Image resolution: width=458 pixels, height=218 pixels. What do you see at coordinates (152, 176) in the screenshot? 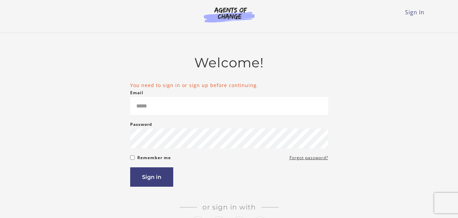
I see `button: Sign in` at bounding box center [152, 176].